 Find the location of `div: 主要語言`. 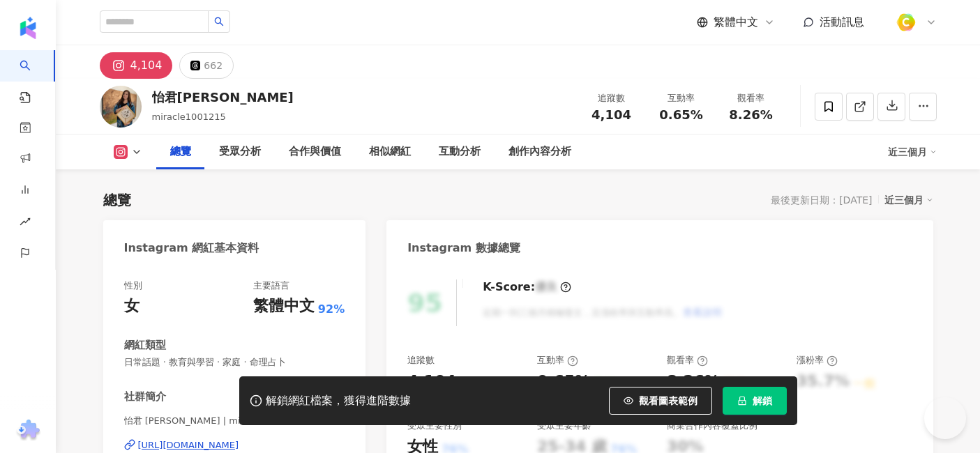

div: 主要語言 is located at coordinates (272, 286).